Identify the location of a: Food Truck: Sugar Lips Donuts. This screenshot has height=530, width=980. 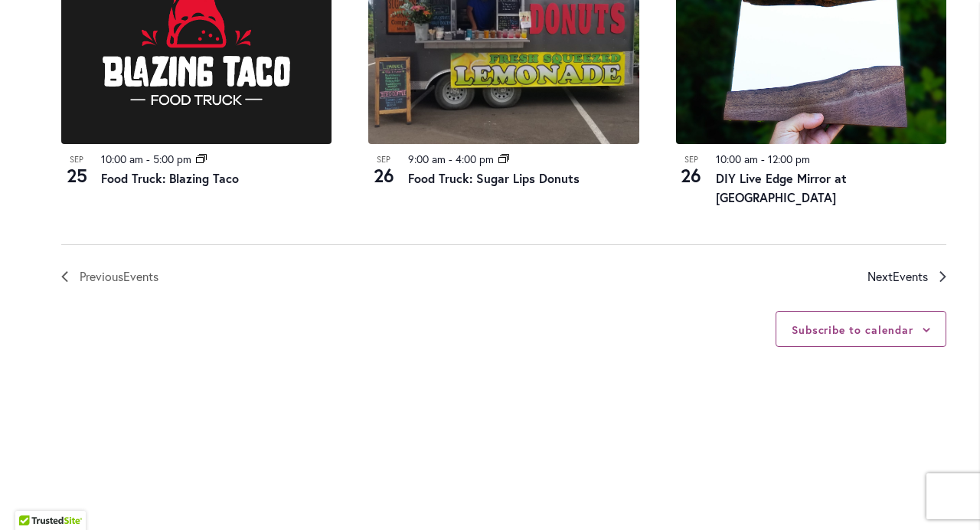
(494, 178).